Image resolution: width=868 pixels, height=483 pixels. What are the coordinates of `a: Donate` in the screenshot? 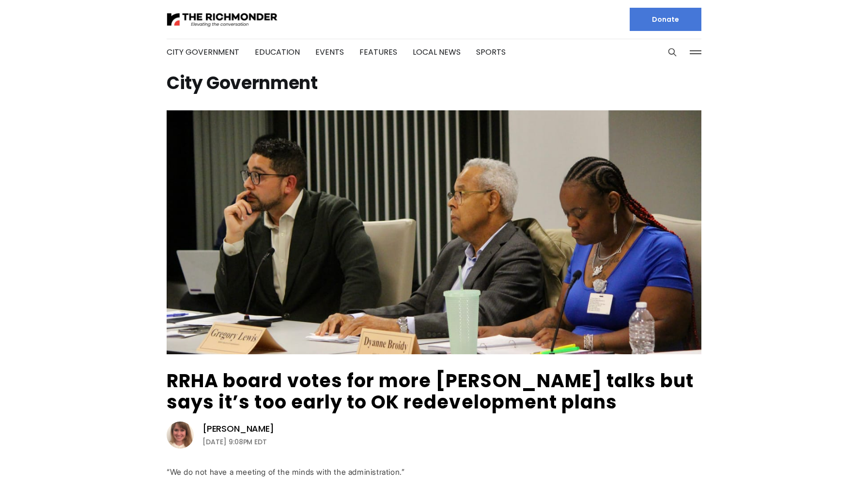 It's located at (666, 20).